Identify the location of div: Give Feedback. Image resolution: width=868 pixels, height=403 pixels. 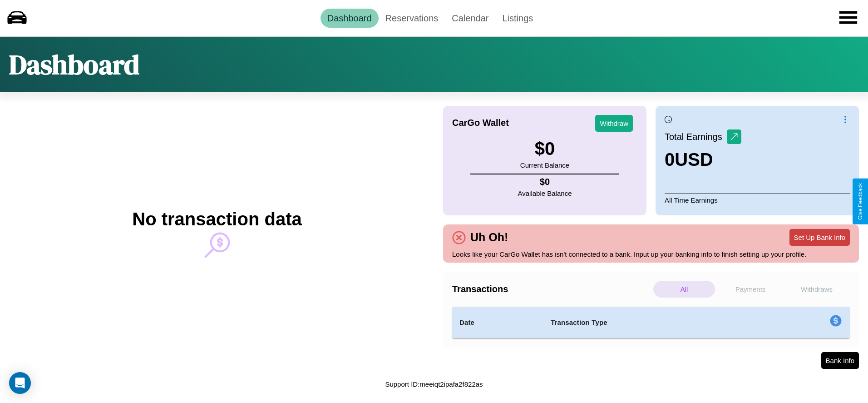
(860, 202).